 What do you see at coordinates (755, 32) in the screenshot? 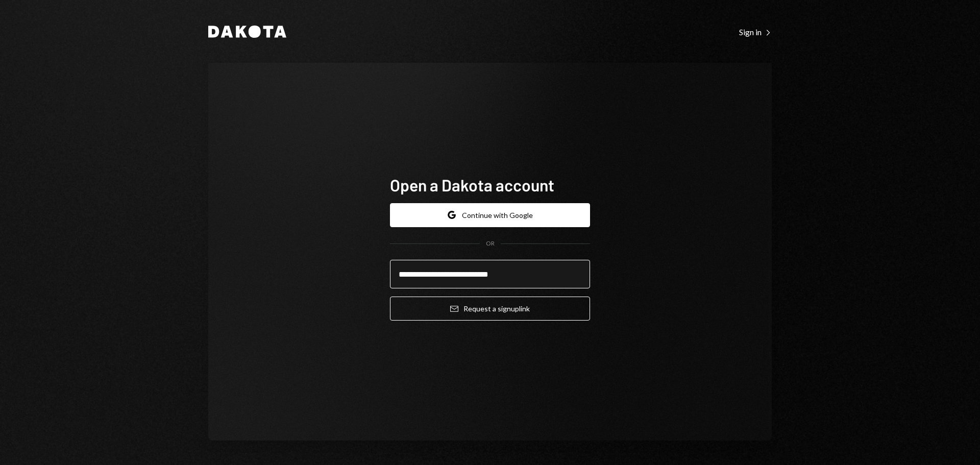
I see `div: Sign in` at bounding box center [755, 32].